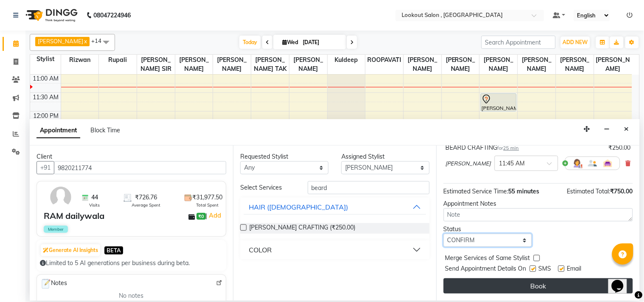 This screenshot has width=644, height=302. I want to click on button: Close, so click(627, 129).